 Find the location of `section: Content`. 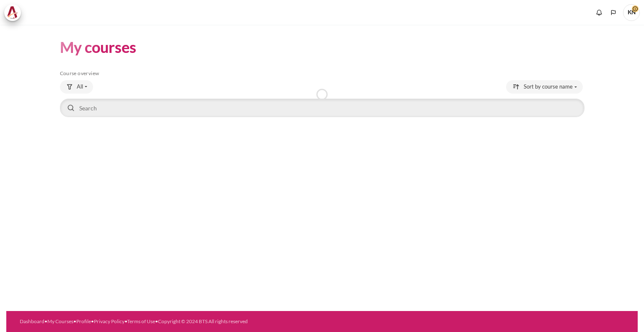

section: Content is located at coordinates (322, 78).